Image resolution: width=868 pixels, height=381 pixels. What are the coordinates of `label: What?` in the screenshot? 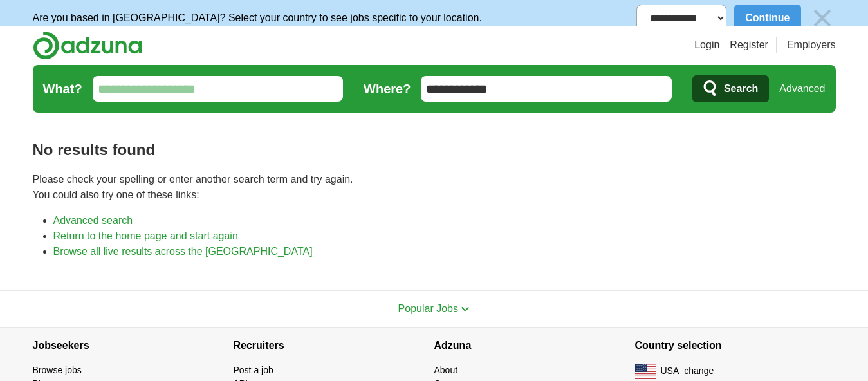 It's located at (62, 89).